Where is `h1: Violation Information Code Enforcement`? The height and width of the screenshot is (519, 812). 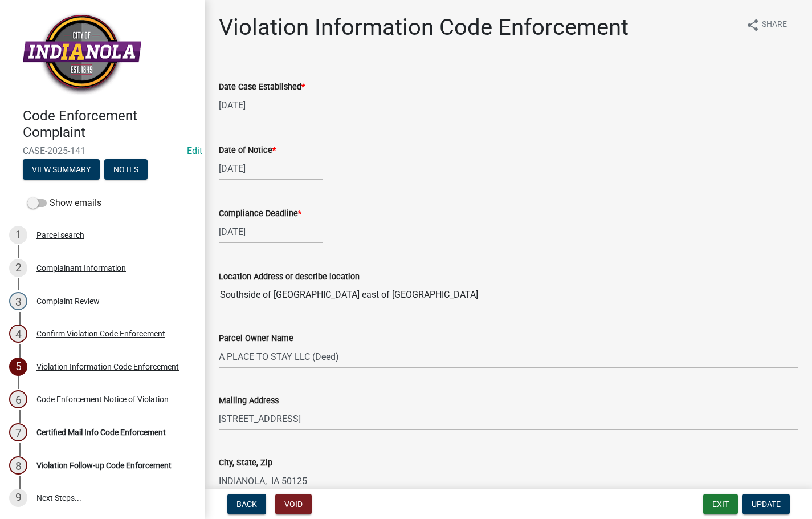 h1: Violation Information Code Enforcement is located at coordinates (423, 27).